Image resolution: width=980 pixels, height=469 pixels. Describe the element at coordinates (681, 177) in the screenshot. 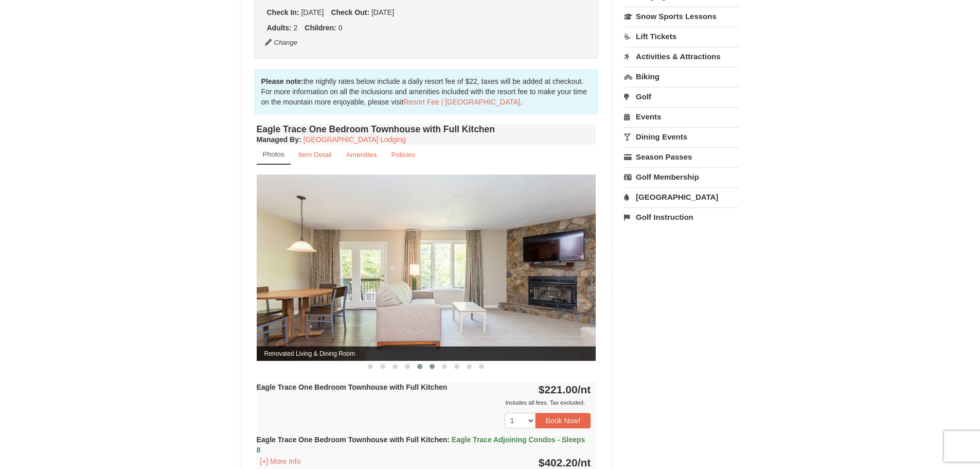

I see `a: Golf Membership` at that location.